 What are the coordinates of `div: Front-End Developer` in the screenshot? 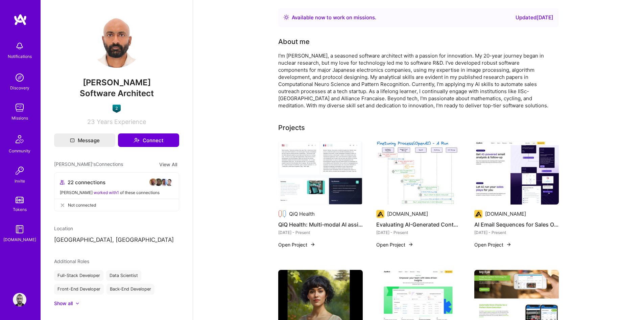 It's located at (79, 289).